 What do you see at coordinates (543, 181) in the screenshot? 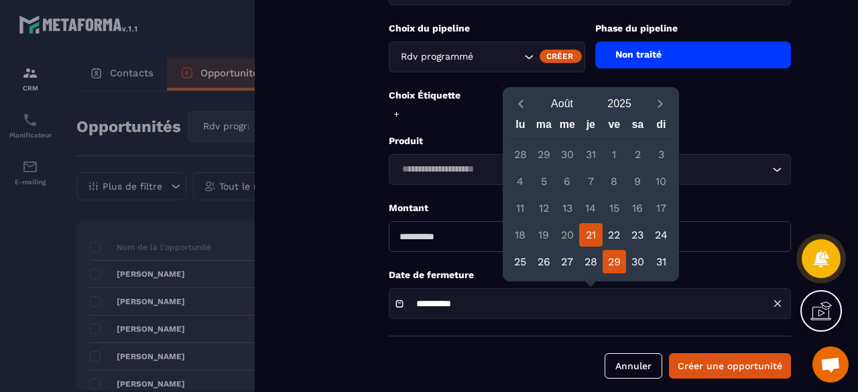
I see `div: 5` at bounding box center [543, 181].